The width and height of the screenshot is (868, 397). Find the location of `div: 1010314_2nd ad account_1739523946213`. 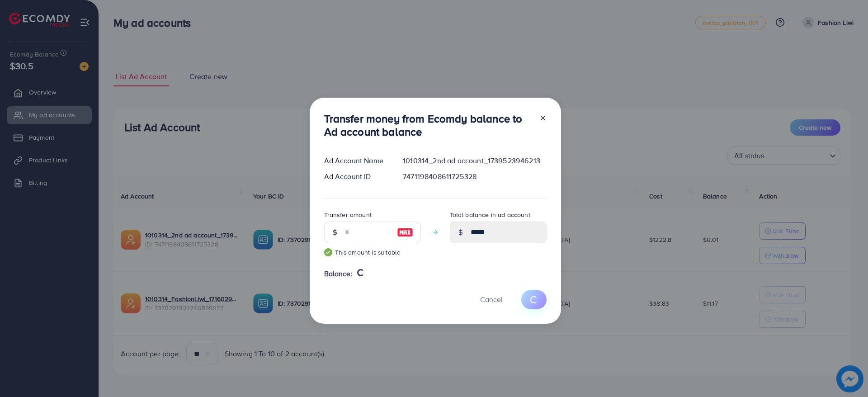

div: 1010314_2nd ad account_1739523946213 is located at coordinates (475, 160).